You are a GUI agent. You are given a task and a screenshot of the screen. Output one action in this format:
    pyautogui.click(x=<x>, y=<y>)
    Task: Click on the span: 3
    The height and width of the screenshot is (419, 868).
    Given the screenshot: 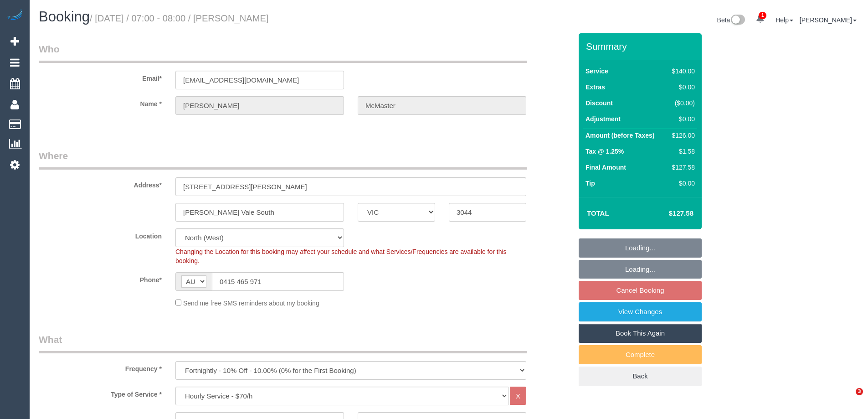 What is the action you would take?
    pyautogui.click(x=859, y=391)
    